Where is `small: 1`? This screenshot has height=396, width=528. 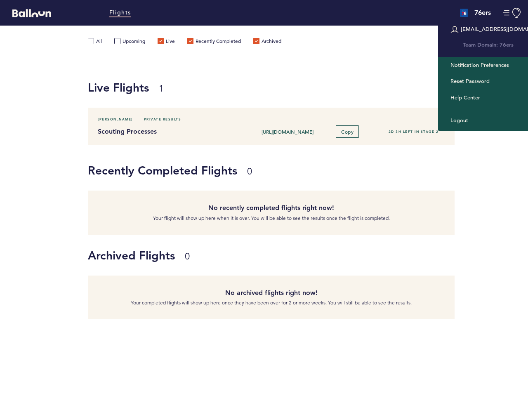
small: 1 is located at coordinates (161, 88).